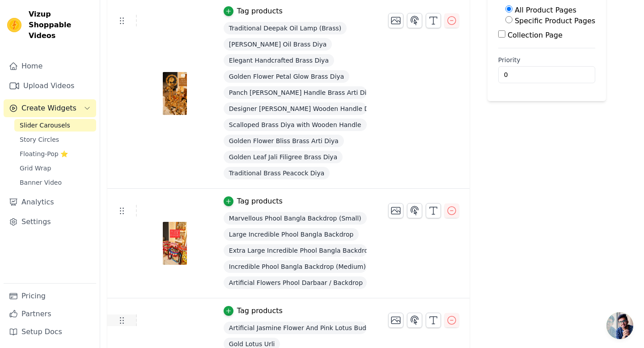 This screenshot has width=644, height=348. What do you see at coordinates (45, 125) in the screenshot?
I see `span: Slider Carousels` at bounding box center [45, 125].